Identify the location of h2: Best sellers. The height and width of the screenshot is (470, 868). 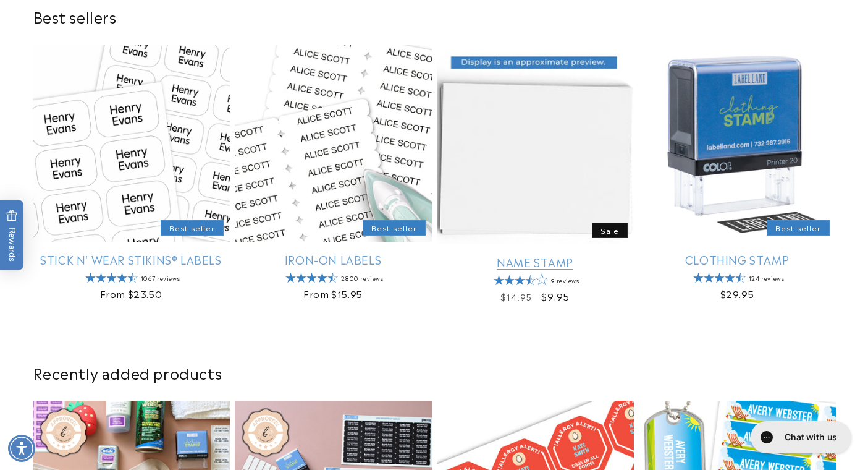
(434, 16).